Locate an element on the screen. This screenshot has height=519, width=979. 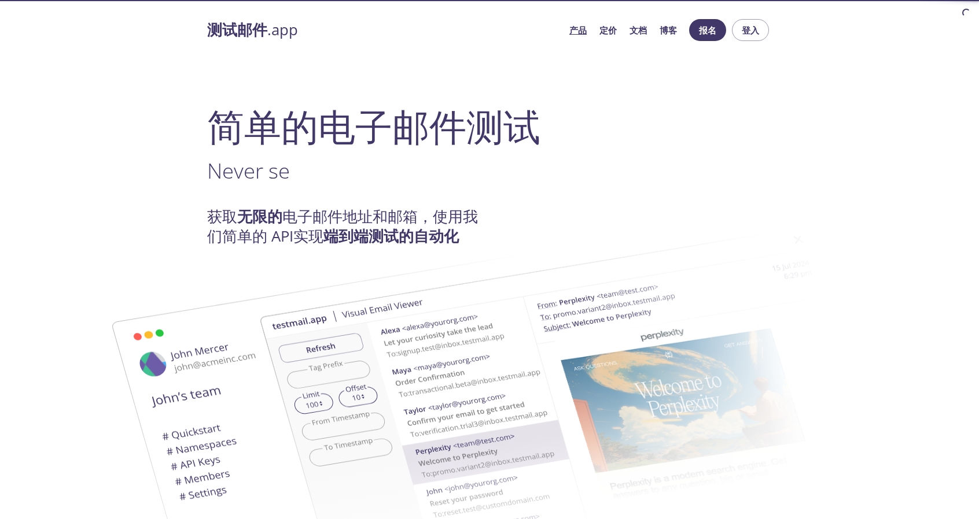
button: 报名 is located at coordinates (707, 30).